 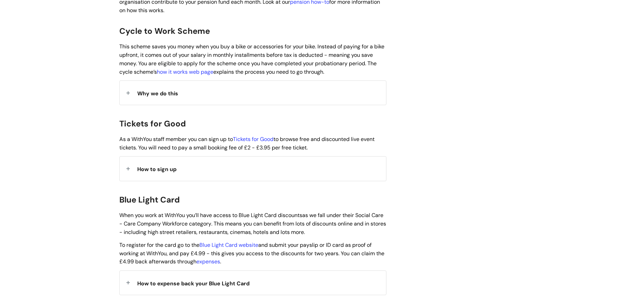 What do you see at coordinates (251, 219) in the screenshot?
I see `span: as we fall under their Social Care - Care Company Workforce category` at bounding box center [251, 219].